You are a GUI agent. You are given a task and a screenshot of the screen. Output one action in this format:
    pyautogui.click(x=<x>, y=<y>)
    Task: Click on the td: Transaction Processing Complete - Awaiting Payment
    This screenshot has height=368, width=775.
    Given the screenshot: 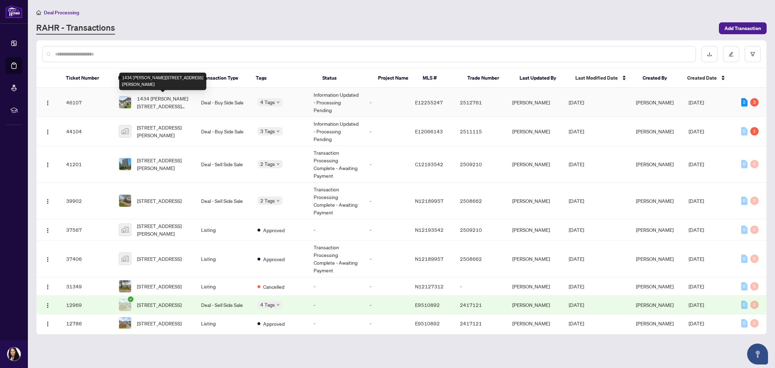 What is the action you would take?
    pyautogui.click(x=336, y=258)
    